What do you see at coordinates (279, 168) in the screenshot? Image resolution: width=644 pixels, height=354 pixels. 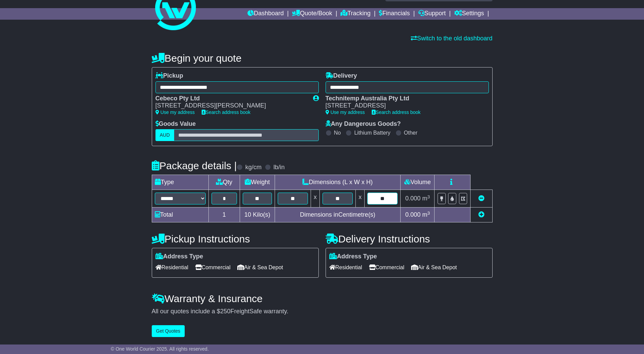 I see `label: lb/in` at bounding box center [279, 168].